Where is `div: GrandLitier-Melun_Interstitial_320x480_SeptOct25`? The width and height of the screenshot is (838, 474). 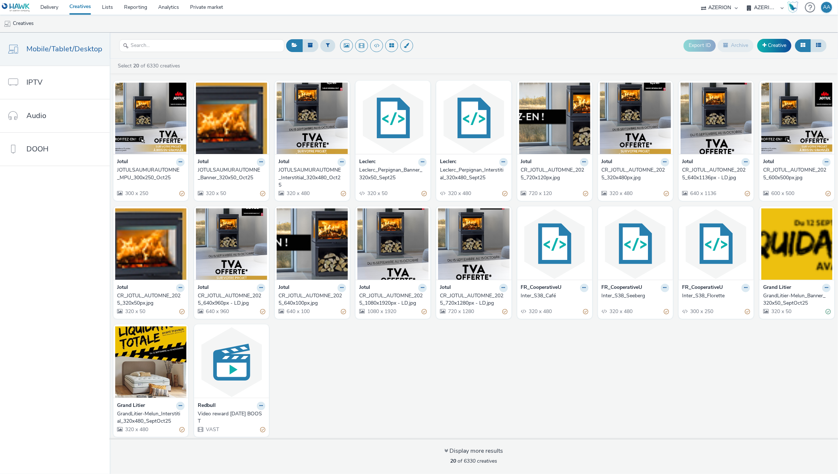
div: GrandLitier-Melun_Interstitial_320x480_SeptOct25 is located at coordinates (149, 418).